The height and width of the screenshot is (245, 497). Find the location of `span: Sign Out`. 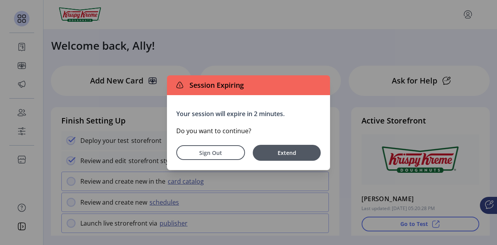

span: Sign Out is located at coordinates (210, 153).